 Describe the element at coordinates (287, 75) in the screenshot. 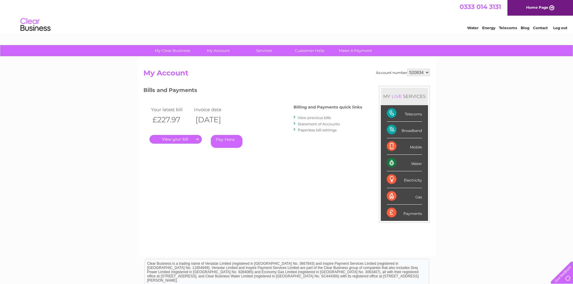

I see `h2: My Account` at that location.